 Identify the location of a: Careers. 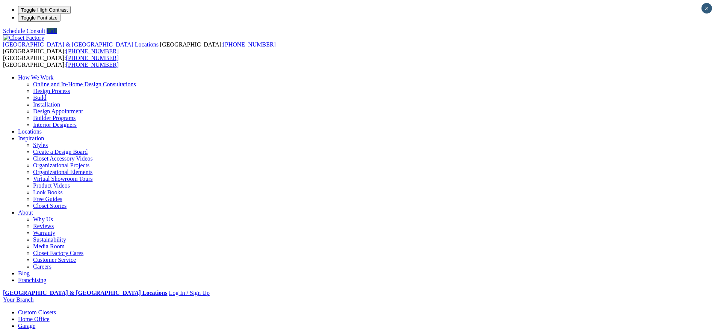
(42, 267).